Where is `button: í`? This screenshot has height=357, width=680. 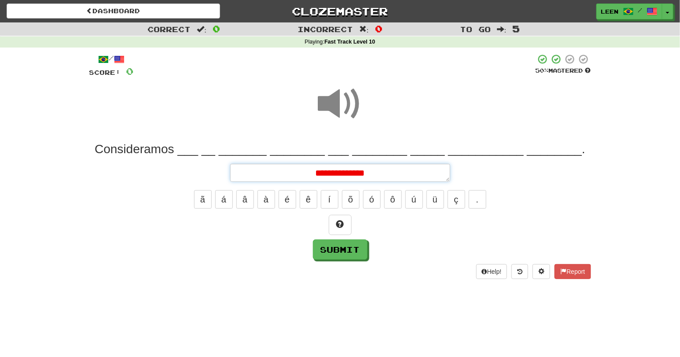
button: í is located at coordinates (330, 199).